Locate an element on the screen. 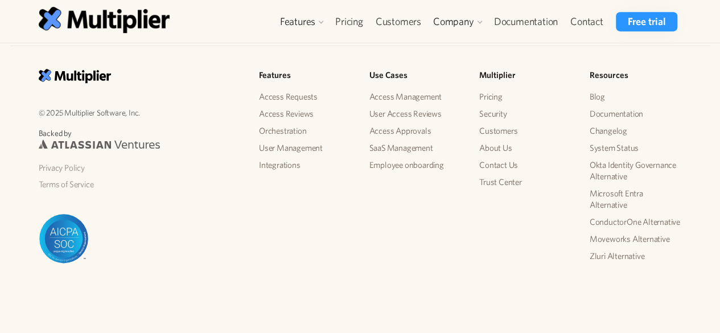 Image resolution: width=720 pixels, height=333 pixels. a: Microsoft Entra Alternative is located at coordinates (636, 199).